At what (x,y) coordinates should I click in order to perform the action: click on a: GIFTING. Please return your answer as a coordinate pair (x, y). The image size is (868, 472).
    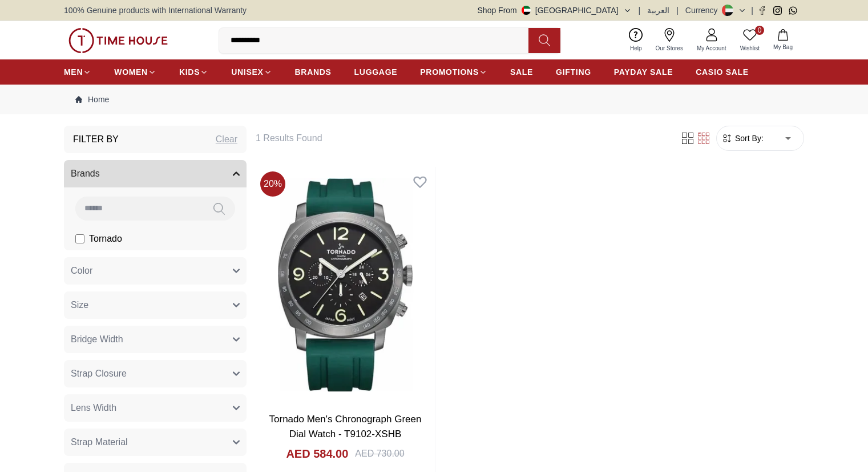
    Looking at the image, I should click on (573, 72).